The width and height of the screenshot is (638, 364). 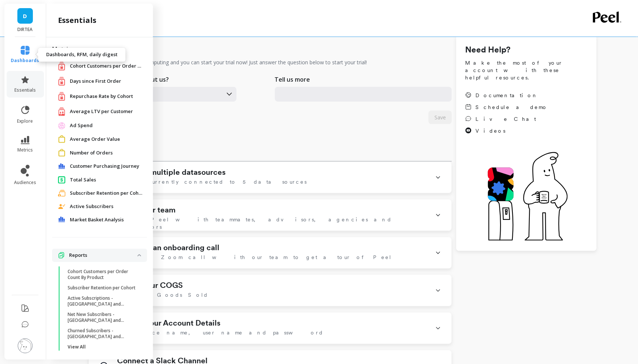 I want to click on span: dashboards, so click(x=25, y=60).